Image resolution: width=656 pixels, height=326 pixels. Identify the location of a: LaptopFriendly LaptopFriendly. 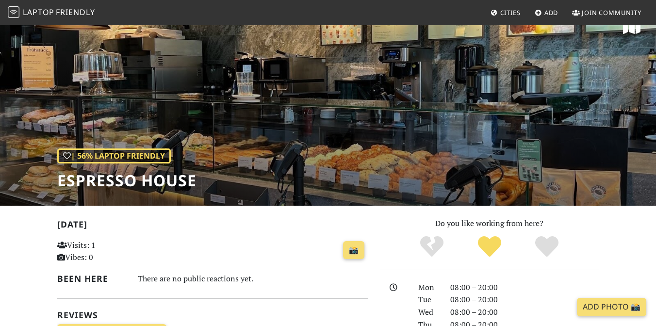
(51, 13).